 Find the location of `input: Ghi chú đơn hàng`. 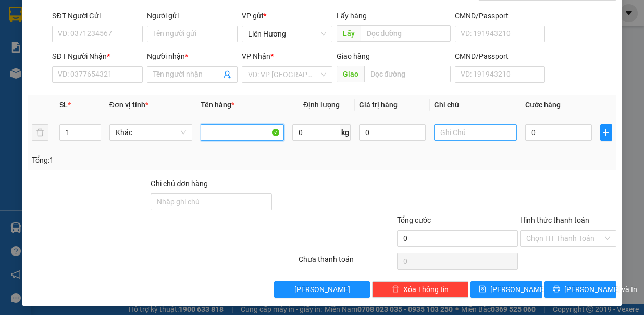

input: Ghi chú đơn hàng is located at coordinates (211, 202).